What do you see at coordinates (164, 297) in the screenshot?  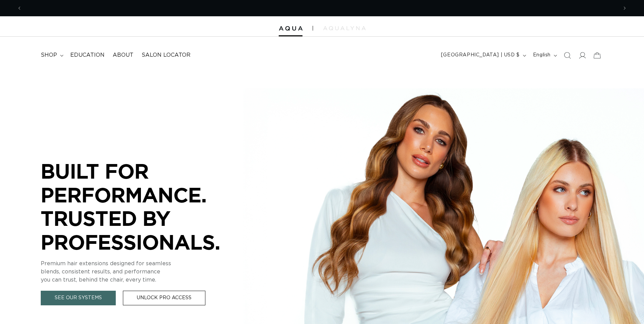 I see `a: Unlock Pro Access` at bounding box center [164, 297].